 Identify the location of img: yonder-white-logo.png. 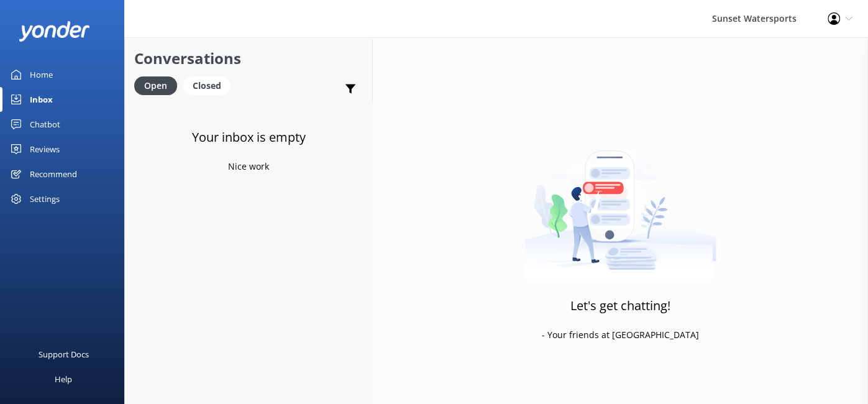
(54, 31).